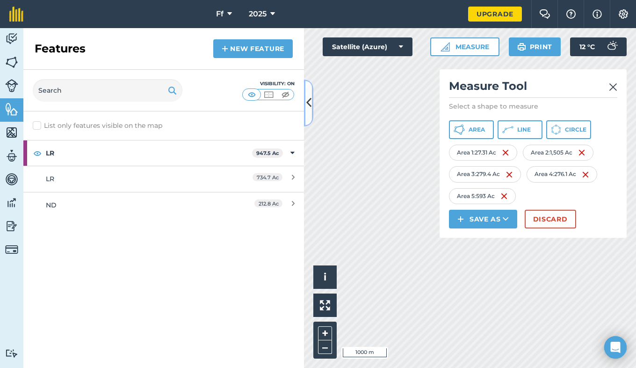  What do you see at coordinates (616, 347) in the screenshot?
I see `div: Open Intercom Messenger` at bounding box center [616, 347].